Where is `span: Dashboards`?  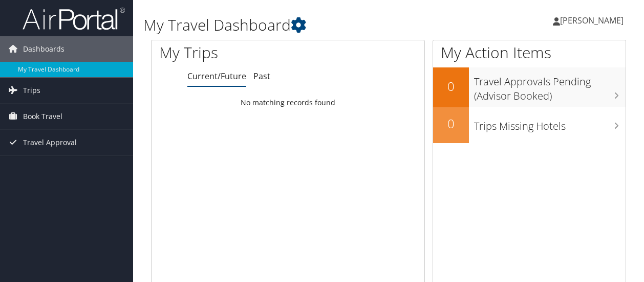
span: Dashboards is located at coordinates (44, 49).